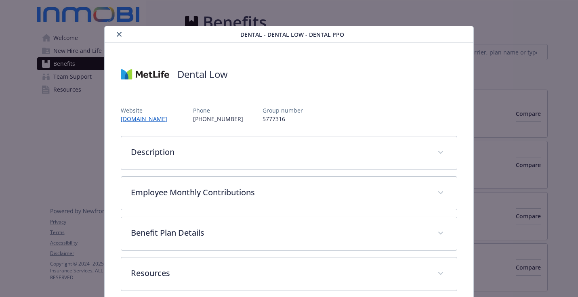 The width and height of the screenshot is (578, 297). I want to click on h2: Dental Low, so click(202, 74).